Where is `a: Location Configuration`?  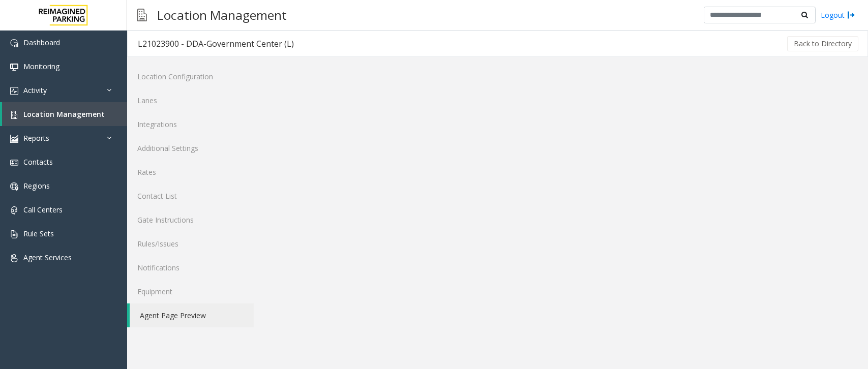
a: Location Configuration is located at coordinates (190, 77).